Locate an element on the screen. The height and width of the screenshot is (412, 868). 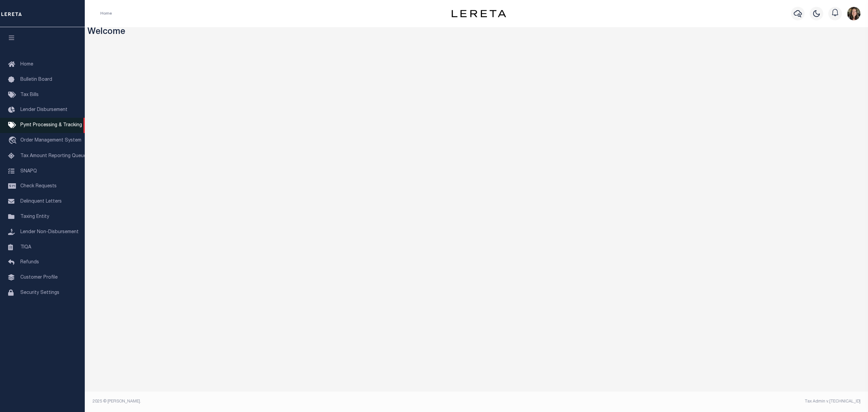
span: Lender Disbursement is located at coordinates (44, 110).